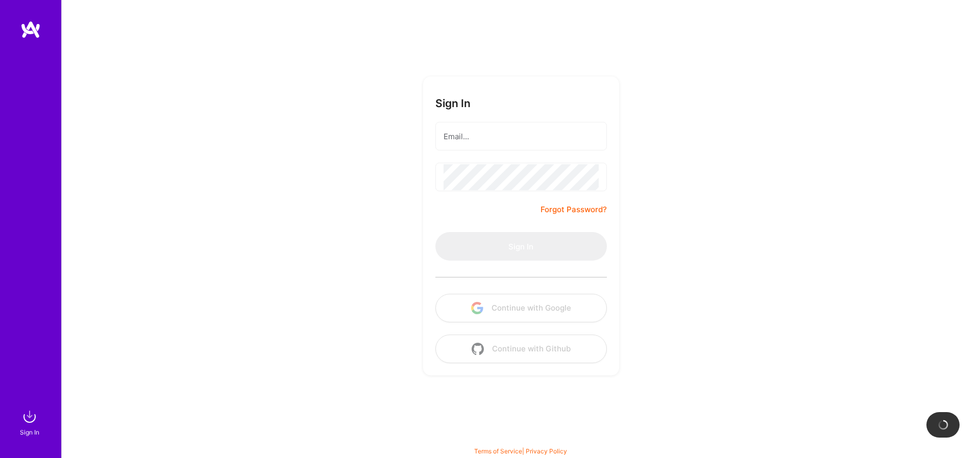 The height and width of the screenshot is (458, 980). What do you see at coordinates (31, 29) in the screenshot?
I see `img: logo` at bounding box center [31, 29].